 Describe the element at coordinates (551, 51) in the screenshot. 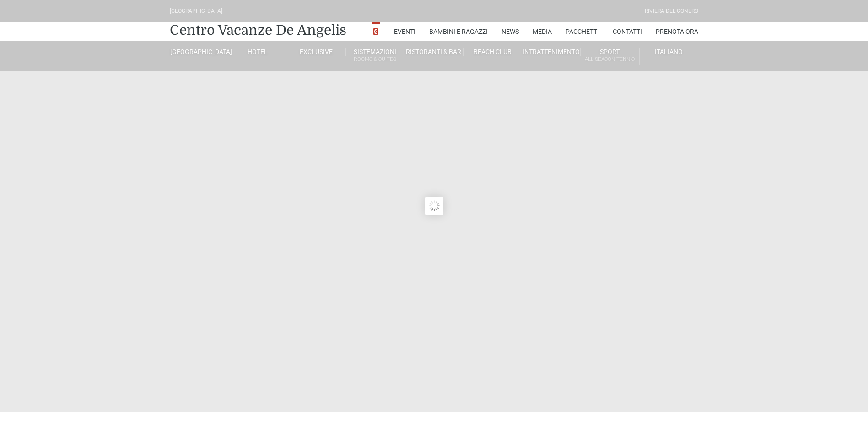

I see `a: Intrattenimento` at that location.